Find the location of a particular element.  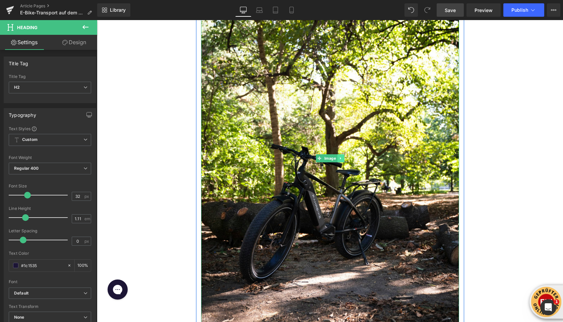

button: Publish is located at coordinates (524, 10).